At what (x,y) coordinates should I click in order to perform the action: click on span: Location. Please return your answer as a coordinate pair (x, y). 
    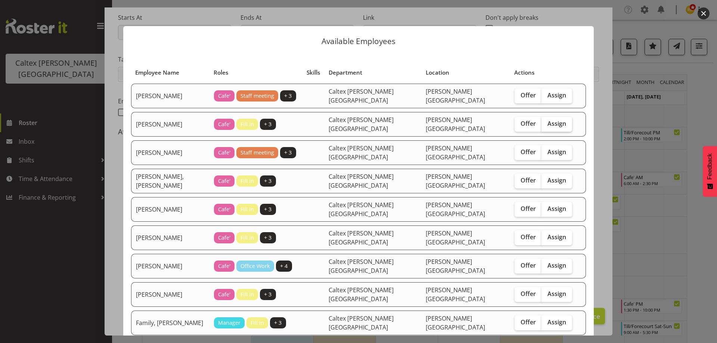
    Looking at the image, I should click on (437, 72).